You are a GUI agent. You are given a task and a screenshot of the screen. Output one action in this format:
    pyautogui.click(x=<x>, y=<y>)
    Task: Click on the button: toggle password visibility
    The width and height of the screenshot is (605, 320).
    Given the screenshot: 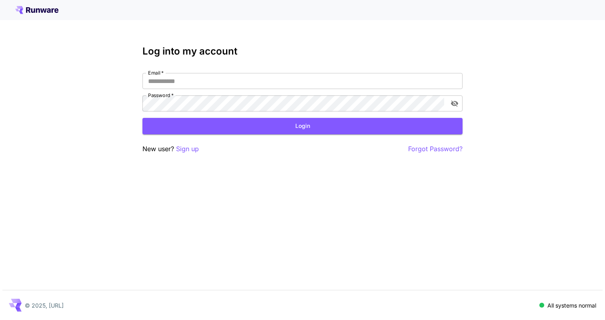 What is the action you would take?
    pyautogui.click(x=455, y=103)
    